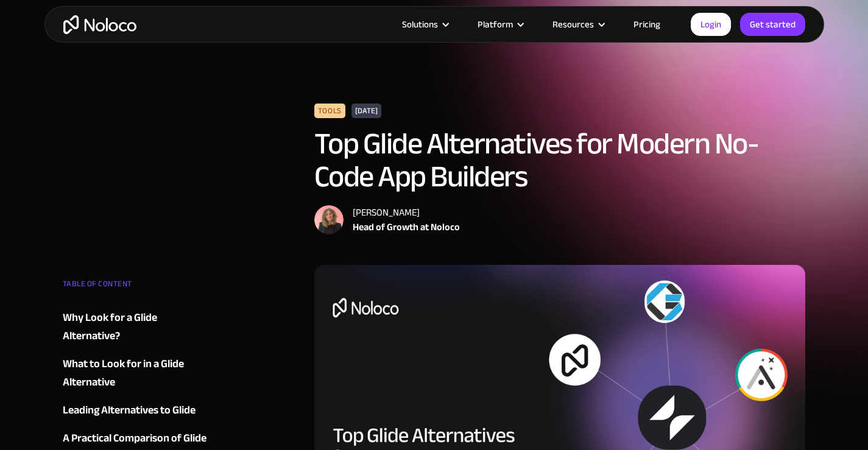  I want to click on a: What to Look for in a Glide Alternative, so click(137, 373).